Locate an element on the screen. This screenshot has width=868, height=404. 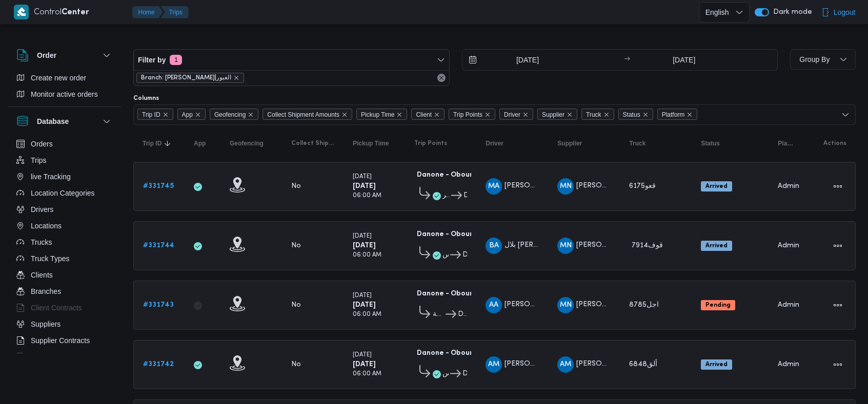
span: Truck Types is located at coordinates (50, 259).